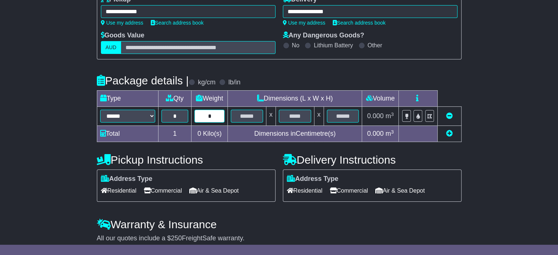  Describe the element at coordinates (279, 224) in the screenshot. I see `h4: Warranty & Insurance` at that location.